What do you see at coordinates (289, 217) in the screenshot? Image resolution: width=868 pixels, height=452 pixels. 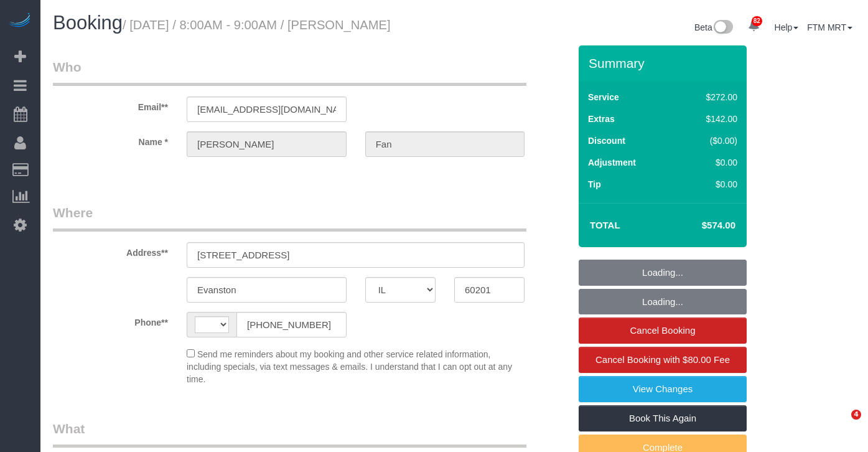 I see `legend: Where` at bounding box center [289, 217].